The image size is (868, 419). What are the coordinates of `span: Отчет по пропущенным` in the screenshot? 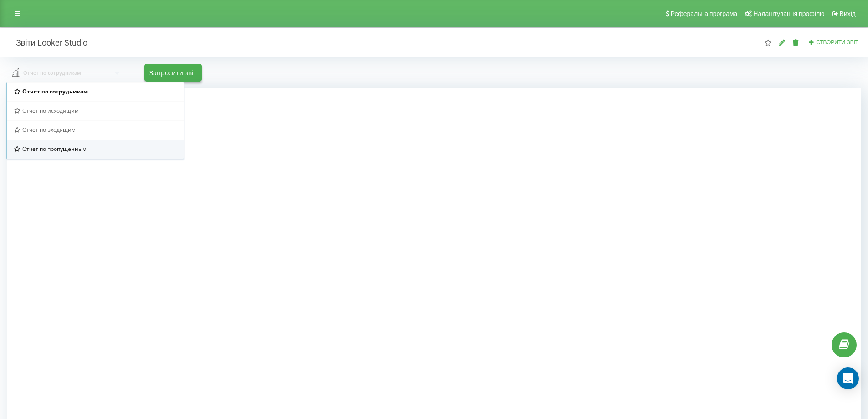 It's located at (54, 149).